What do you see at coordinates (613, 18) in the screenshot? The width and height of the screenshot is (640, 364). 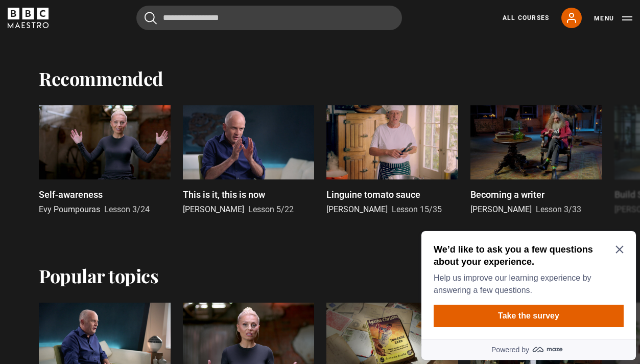 I see `button: Toggle navigation` at bounding box center [613, 18].